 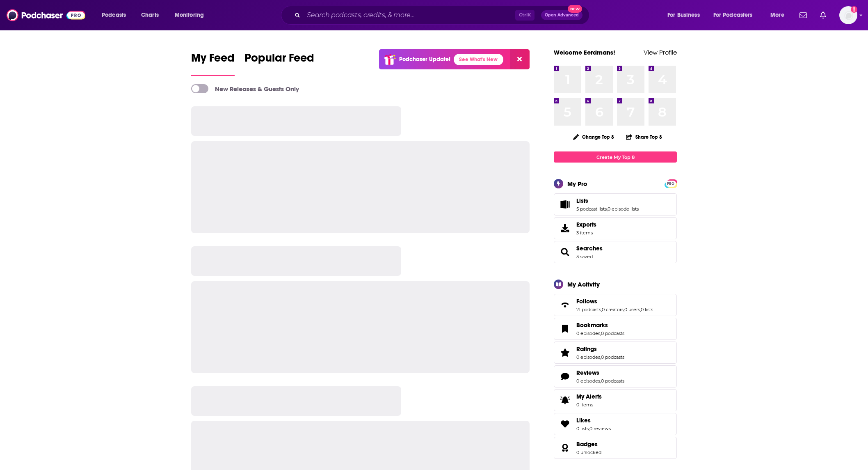 I want to click on a: Lists, so click(x=565, y=204).